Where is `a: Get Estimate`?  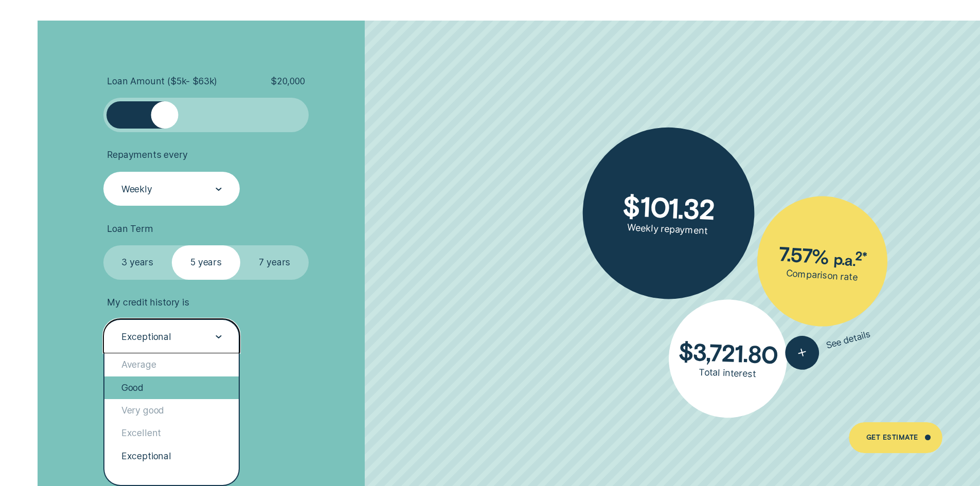 a: Get Estimate is located at coordinates (895, 437).